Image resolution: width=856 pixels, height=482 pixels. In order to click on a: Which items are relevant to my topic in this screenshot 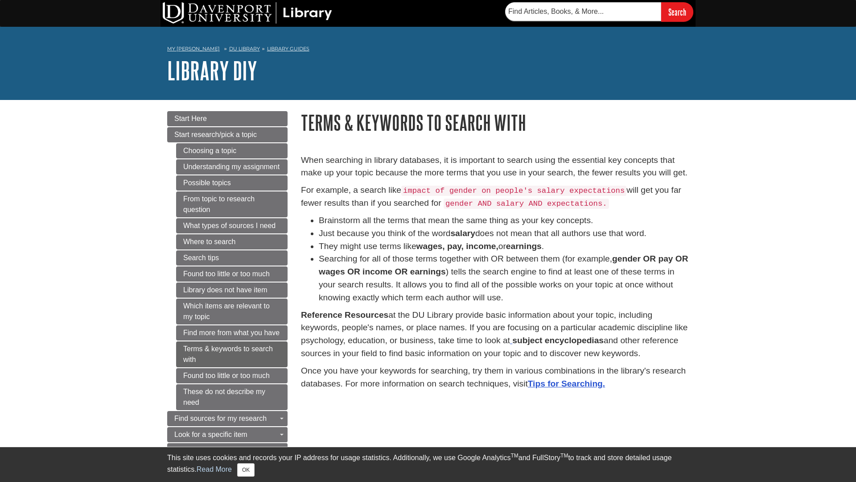, I will do `click(232, 311)`.